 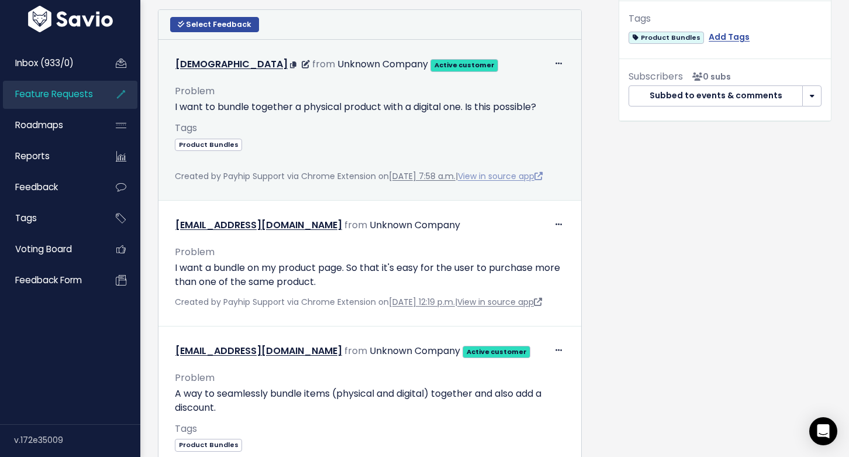 What do you see at coordinates (50, 187) in the screenshot?
I see `a: Feedback` at bounding box center [50, 187].